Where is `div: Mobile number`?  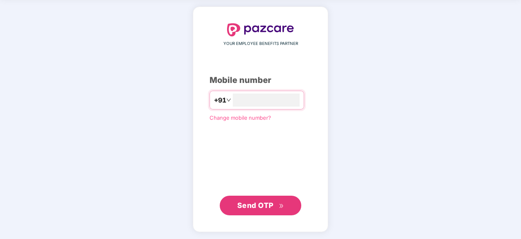
div: Mobile number is located at coordinates (261, 80).